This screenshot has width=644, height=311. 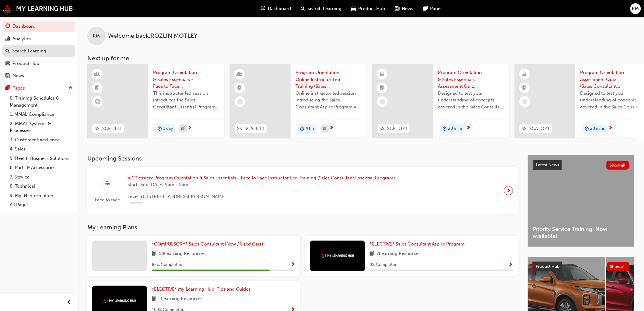 What do you see at coordinates (329, 79) in the screenshot?
I see `span: Program Orientation: Online Instructor Led Training (Sales Consultant Aspire Program)` at bounding box center [329, 79].